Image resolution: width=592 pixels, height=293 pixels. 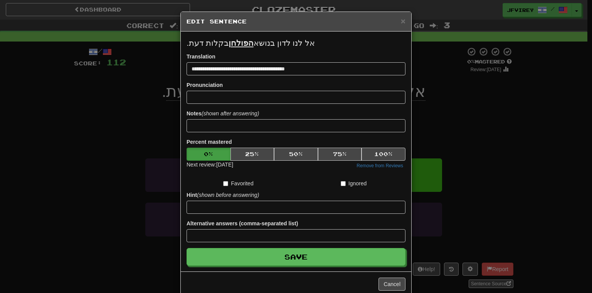 What do you see at coordinates (242, 224) in the screenshot?
I see `label: Alternative answers (comma-separated list)` at bounding box center [242, 224].